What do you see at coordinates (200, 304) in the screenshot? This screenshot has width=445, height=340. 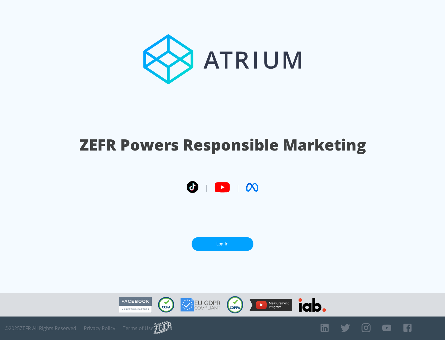 I see `img: GDPR Compliant` at bounding box center [200, 304].